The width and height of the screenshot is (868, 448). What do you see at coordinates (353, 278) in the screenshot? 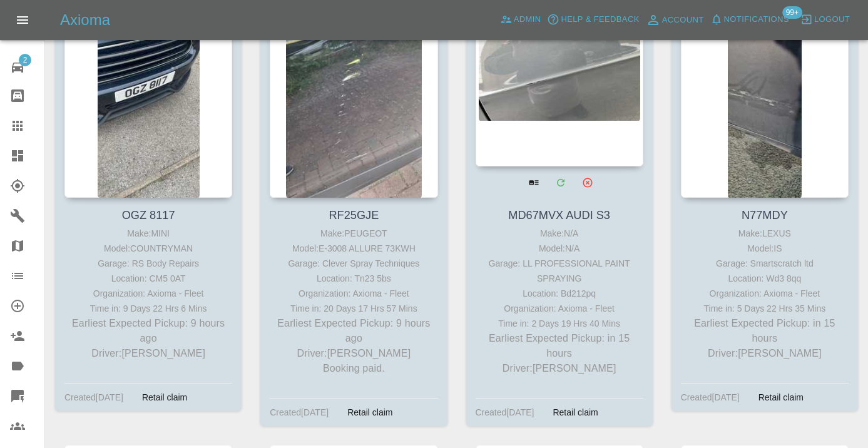
I see `div: Location: Tn23 5bs` at bounding box center [353, 278].